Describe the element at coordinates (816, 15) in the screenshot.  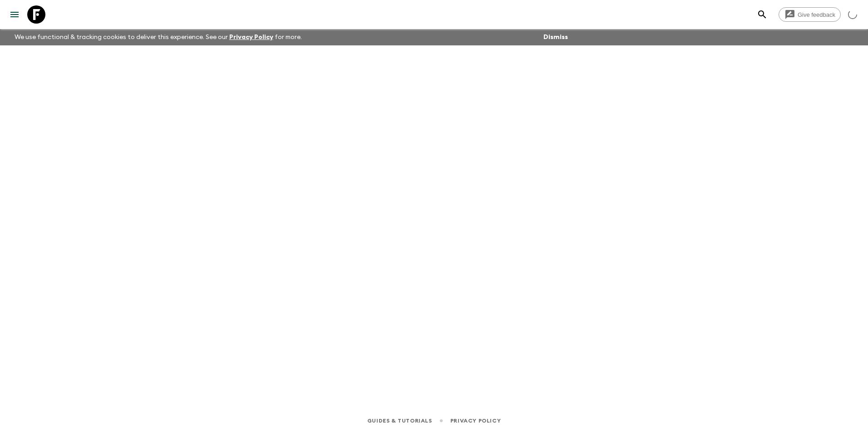
I see `span: Give feedback` at that location.